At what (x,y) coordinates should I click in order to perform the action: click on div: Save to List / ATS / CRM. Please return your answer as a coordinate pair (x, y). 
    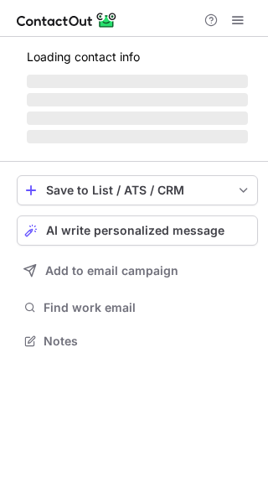
    Looking at the image, I should click on (137, 190).